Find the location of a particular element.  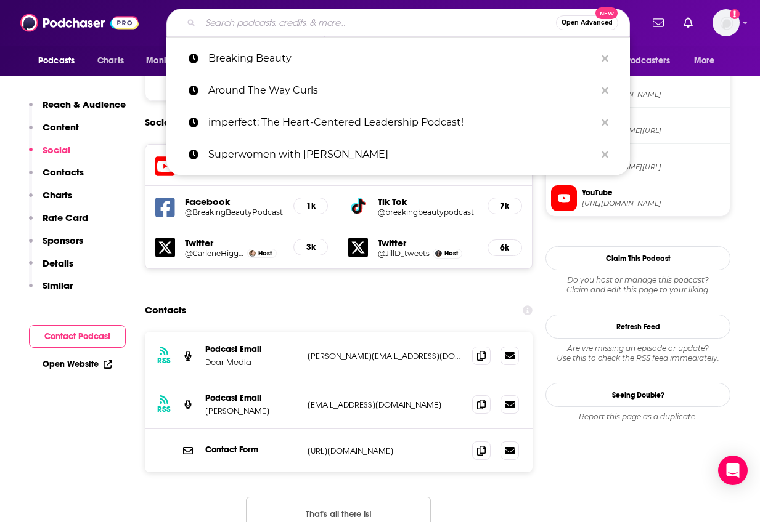

p: Around The Way Curls is located at coordinates (402, 91).